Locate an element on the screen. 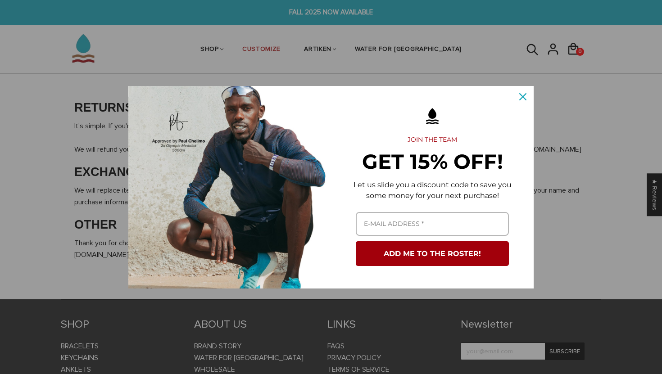 This screenshot has height=374, width=662. button: Close is located at coordinates (523, 97).